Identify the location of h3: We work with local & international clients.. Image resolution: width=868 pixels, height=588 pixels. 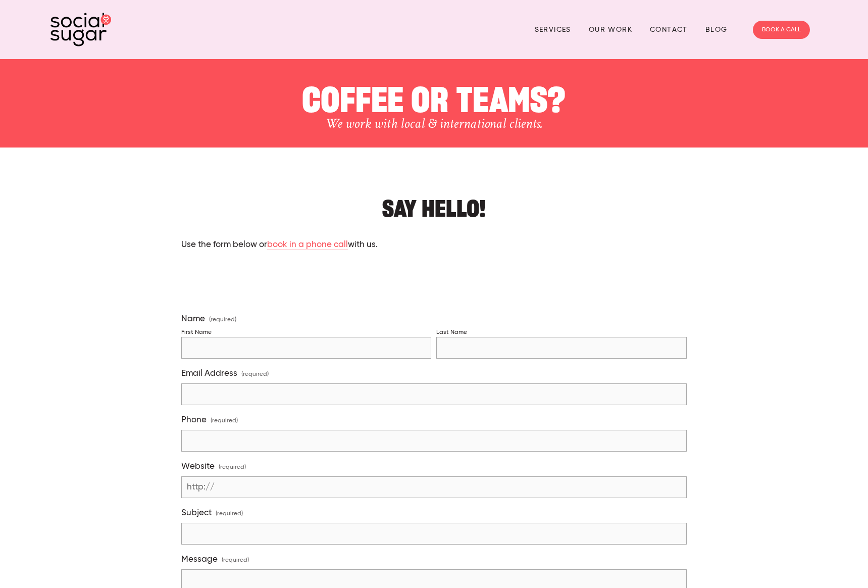
(434, 123).